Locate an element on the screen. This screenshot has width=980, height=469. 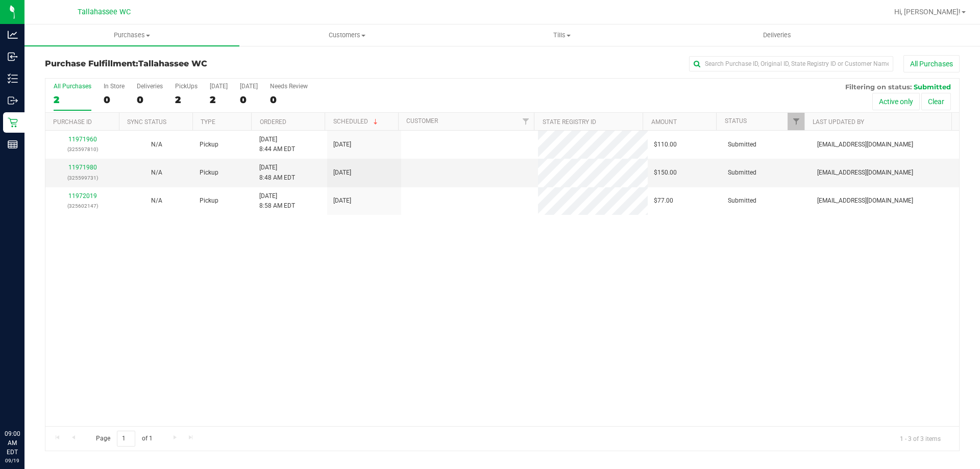
span: Purchases is located at coordinates (132, 35).